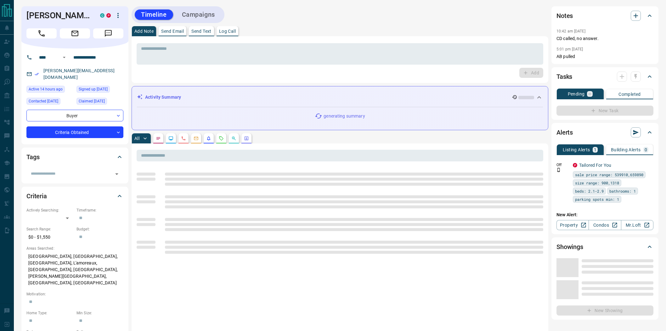  I want to click on p: Send Text, so click(201, 31).